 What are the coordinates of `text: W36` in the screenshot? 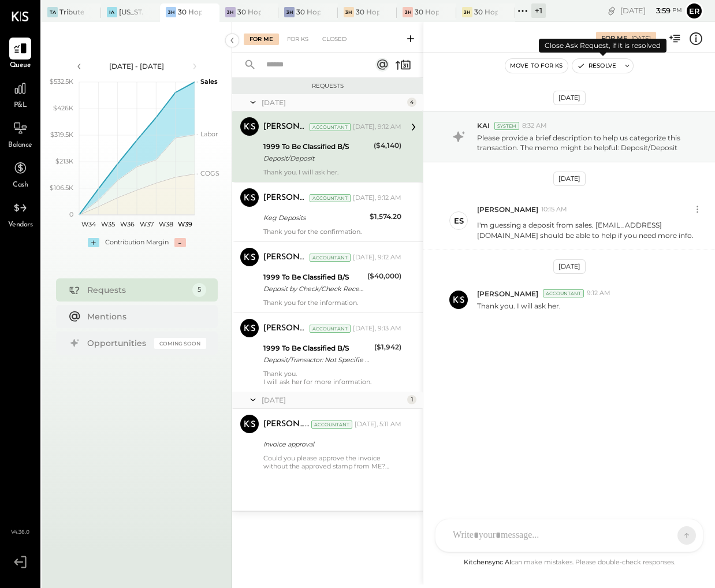 It's located at (126, 224).